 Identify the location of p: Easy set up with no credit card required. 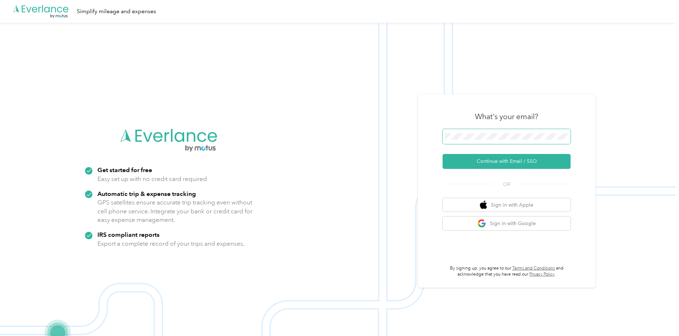
(152, 179).